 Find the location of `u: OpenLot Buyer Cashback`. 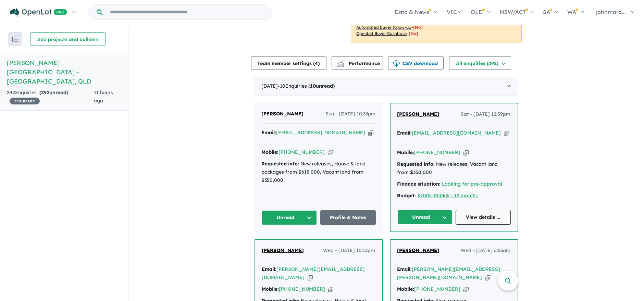

u: OpenLot Buyer Cashback is located at coordinates (382, 33).